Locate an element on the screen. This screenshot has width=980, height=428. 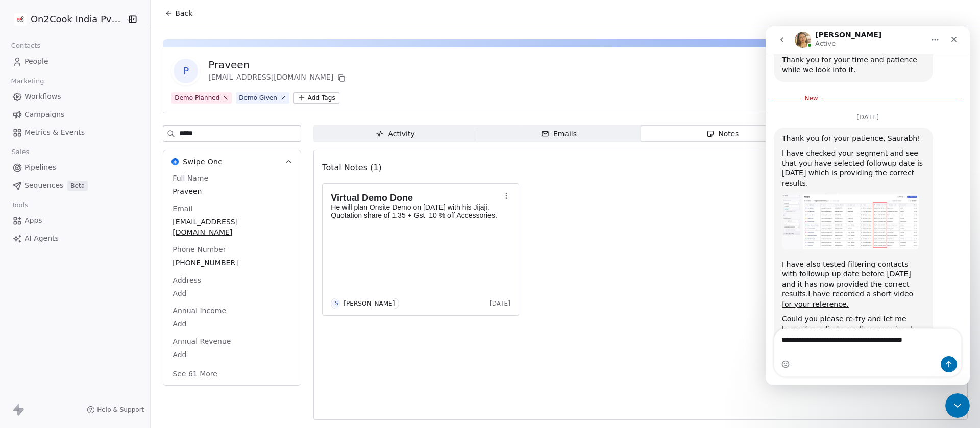
span: Apps is located at coordinates (33, 220).